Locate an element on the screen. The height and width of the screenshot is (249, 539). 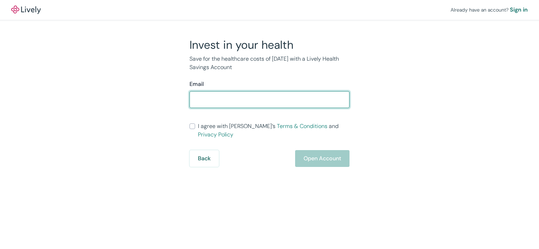
button: Back is located at coordinates (204, 159).